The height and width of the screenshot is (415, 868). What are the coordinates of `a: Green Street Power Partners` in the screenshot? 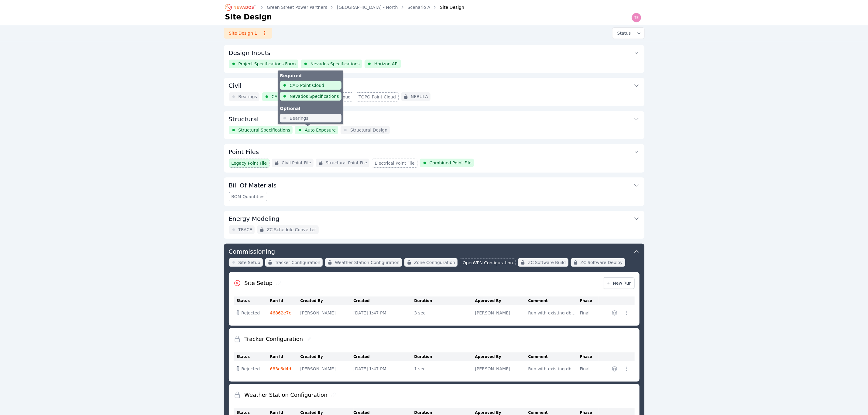 It's located at (297, 7).